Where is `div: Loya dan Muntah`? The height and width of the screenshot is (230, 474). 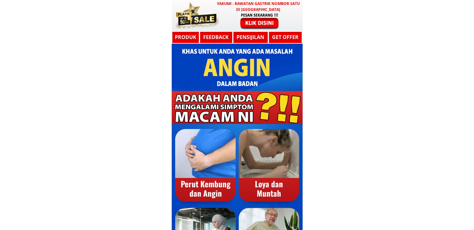
div: Loya dan Muntah is located at coordinates (269, 188).